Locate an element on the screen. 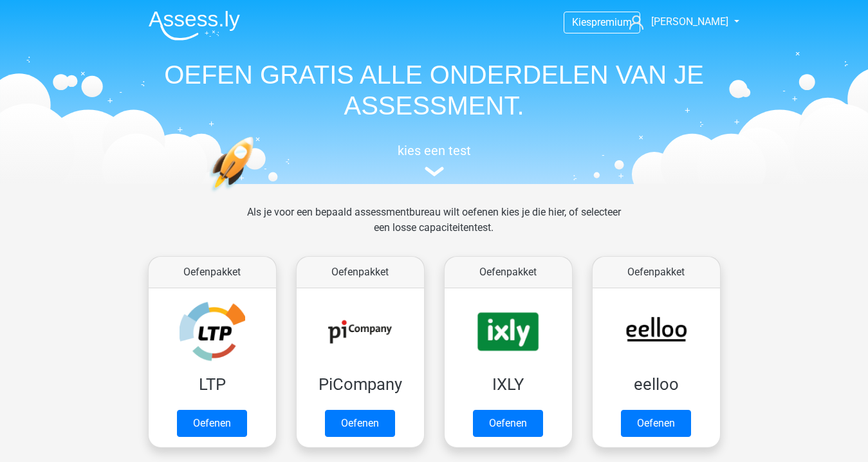  h1: OEFEN GRATIS ALLE ONDERDELEN VAN JE ASSESSMENT. is located at coordinates (434, 90).